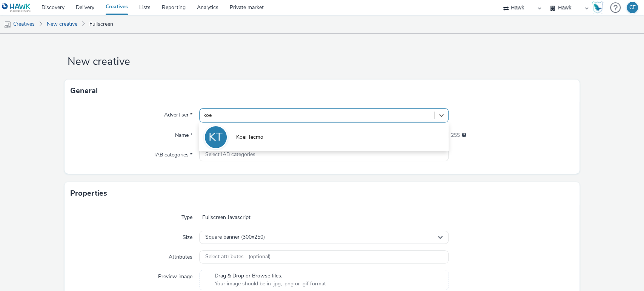  What do you see at coordinates (16, 8) in the screenshot?
I see `img: undefined Logo` at bounding box center [16, 8].